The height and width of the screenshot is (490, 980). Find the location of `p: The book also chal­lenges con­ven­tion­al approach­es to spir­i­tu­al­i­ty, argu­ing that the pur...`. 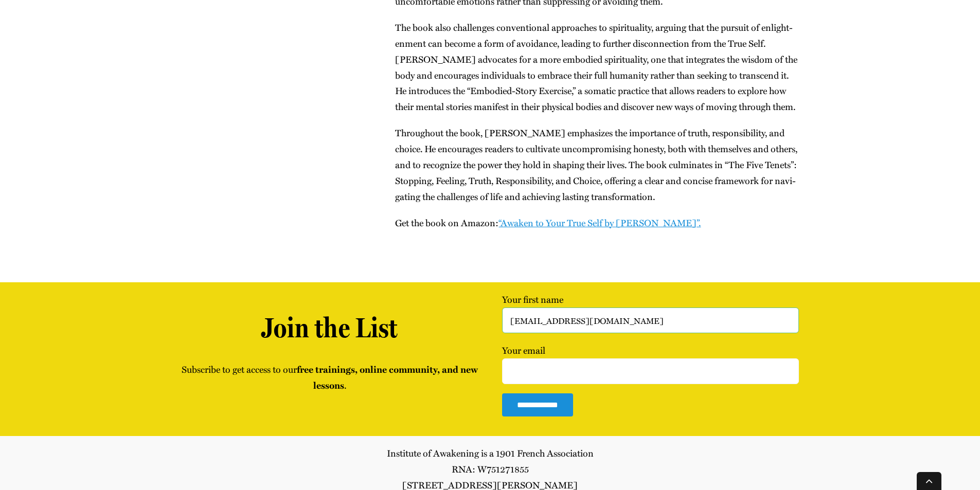

p: The book also chal­lenges con­ven­tion­al approach­es to spir­i­tu­al­i­ty, argu­ing that the pur... is located at coordinates (597, 68).